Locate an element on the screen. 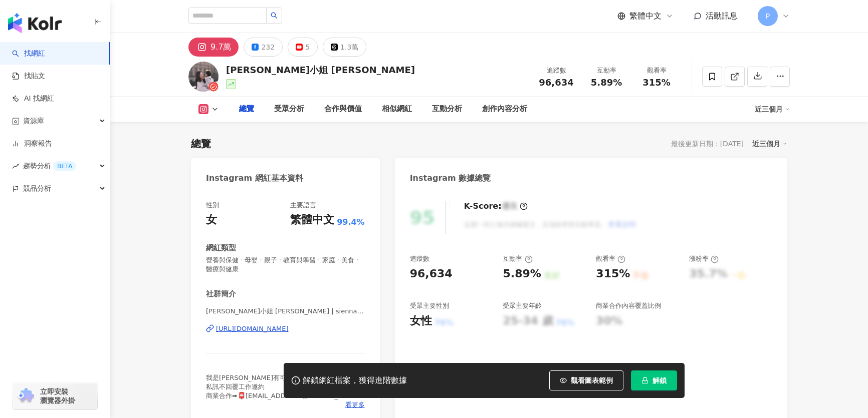 This screenshot has width=868, height=418. span: 趨勢分析 is located at coordinates (50, 165).